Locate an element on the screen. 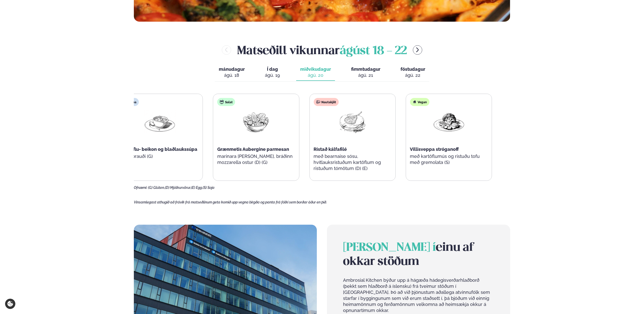  span: Villisveppa stróganoff is located at coordinates (434, 149).